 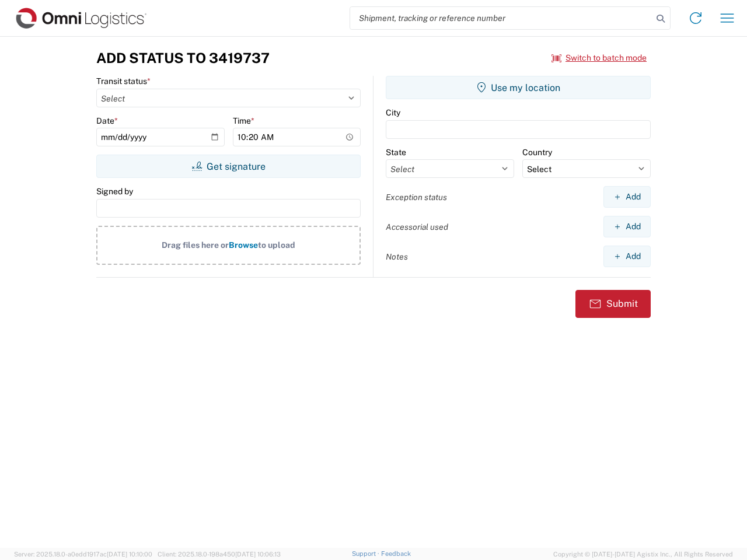 I want to click on label: Transit status, so click(x=123, y=81).